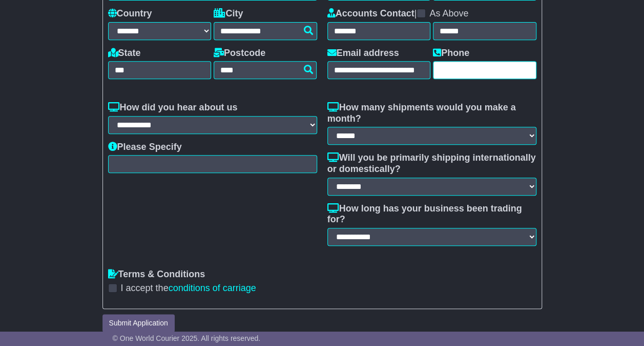 The width and height of the screenshot is (644, 346). I want to click on label: Accounts Contact, so click(371, 14).